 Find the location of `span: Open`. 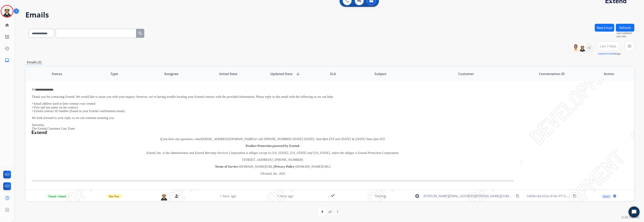

span: Open is located at coordinates (606, 196).